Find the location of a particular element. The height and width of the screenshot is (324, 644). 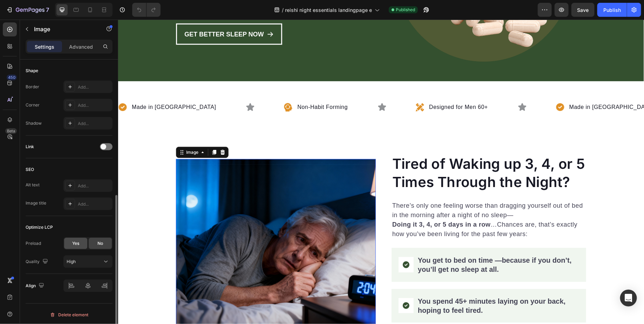

p: Advanced is located at coordinates (81, 47).